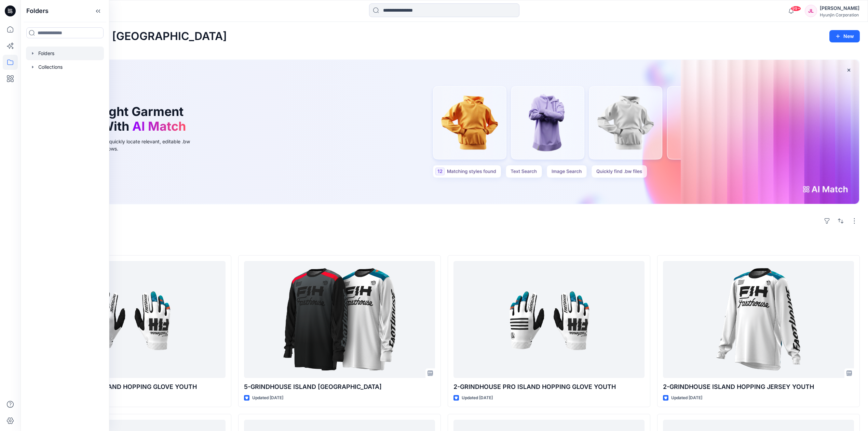  Describe the element at coordinates (759, 319) in the screenshot. I see `a: 2-GRINDHOUSE ISLAND HOPPING JERSEY YOUTH` at that location.